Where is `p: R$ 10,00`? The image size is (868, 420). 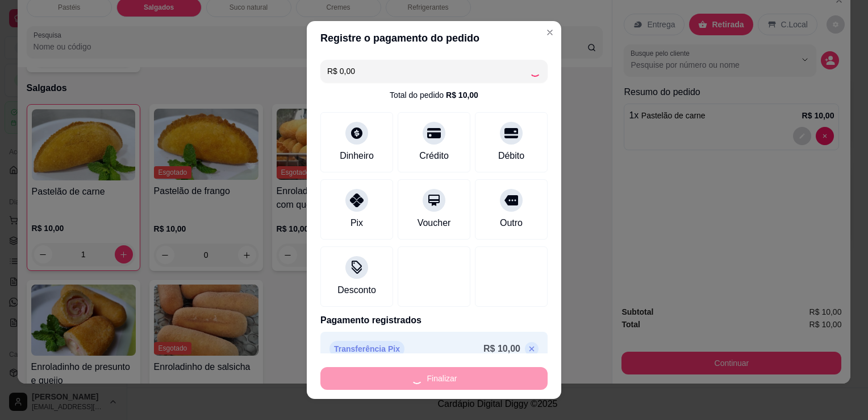
p: R$ 10,00 is located at coordinates (502, 348).